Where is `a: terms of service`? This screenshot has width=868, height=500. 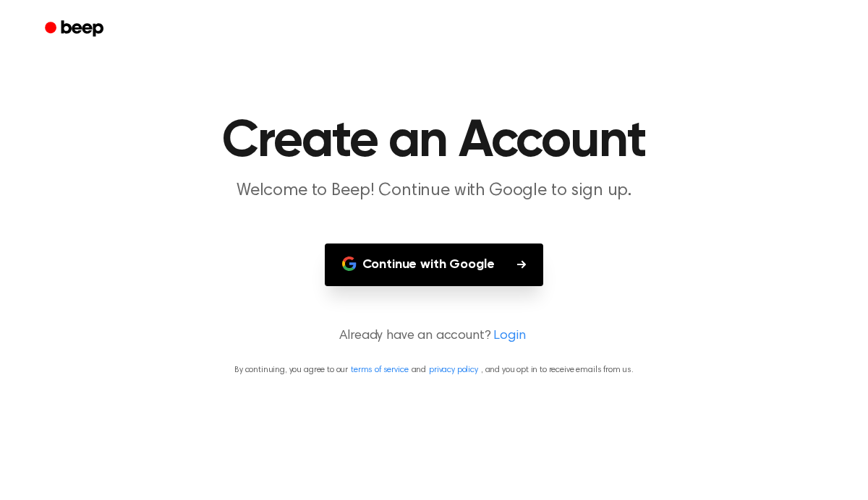 a: terms of service is located at coordinates (379, 370).